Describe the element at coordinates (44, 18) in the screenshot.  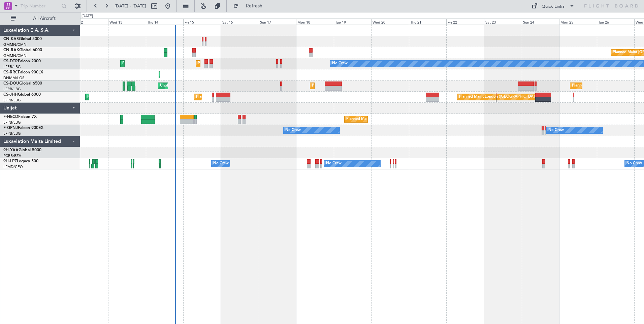
I see `span: All Aircraft` at that location.